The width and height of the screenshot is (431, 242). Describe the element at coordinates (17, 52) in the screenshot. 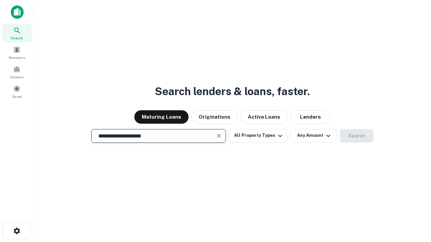

I see `a: Borrowers` at that location.